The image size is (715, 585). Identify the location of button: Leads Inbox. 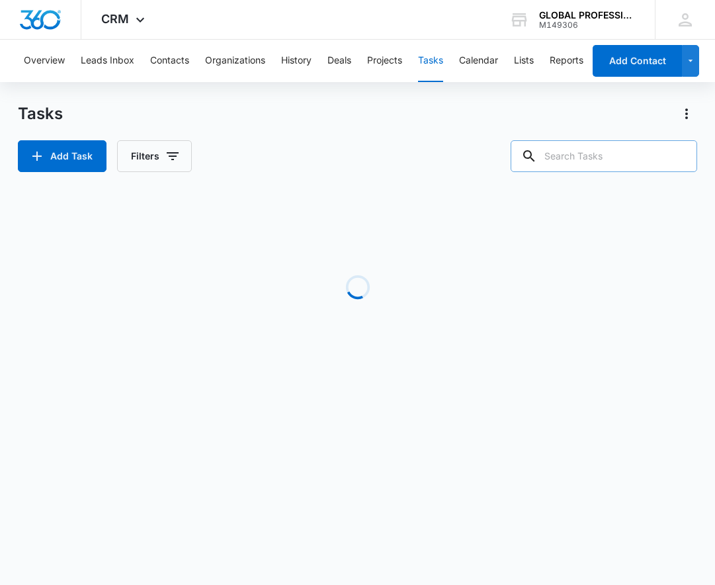
(107, 61).